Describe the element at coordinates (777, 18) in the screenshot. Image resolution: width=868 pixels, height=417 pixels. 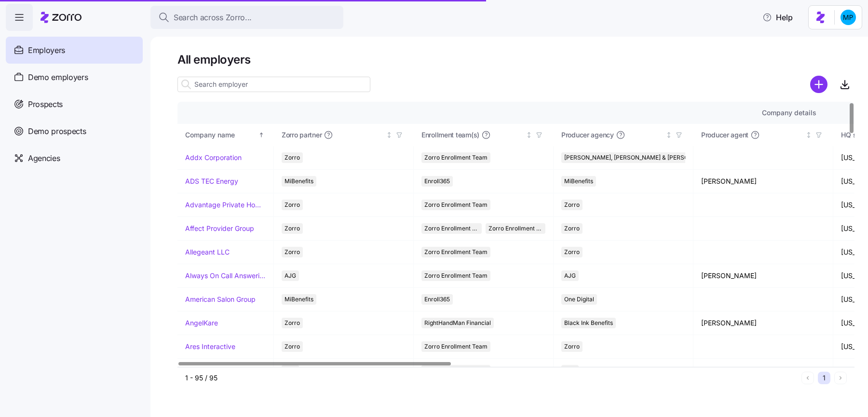
I see `span: Help` at that location.